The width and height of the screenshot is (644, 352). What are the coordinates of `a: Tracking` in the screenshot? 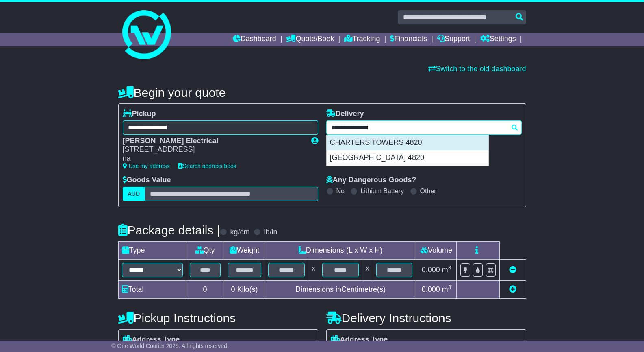 It's located at (362, 40).